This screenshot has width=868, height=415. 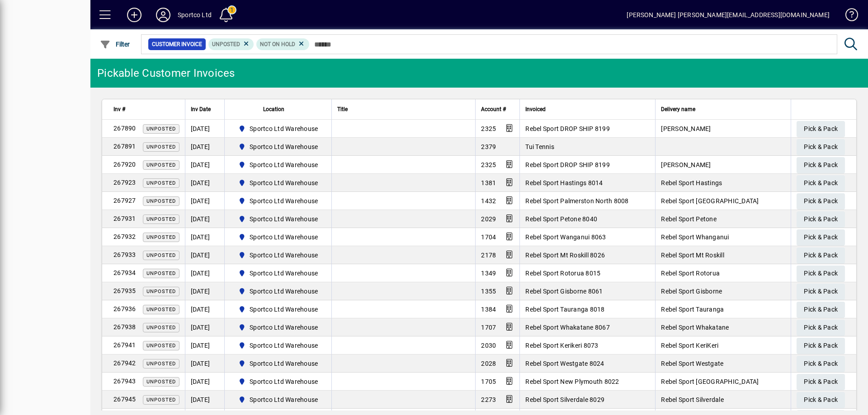 What do you see at coordinates (692, 400) in the screenshot?
I see `span: Rebel Sport Silverdale` at bounding box center [692, 400].